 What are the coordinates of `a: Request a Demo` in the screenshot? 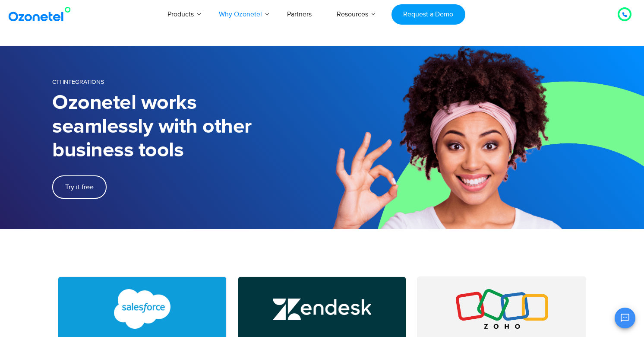 It's located at (428, 14).